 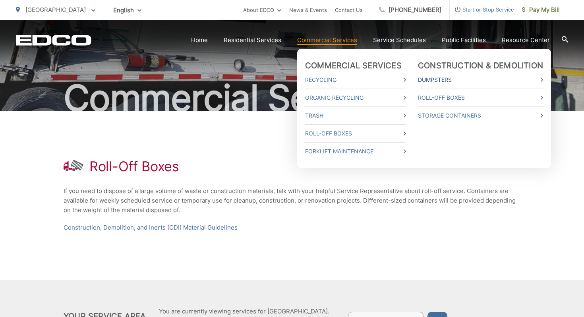 I want to click on a: Organic Recycling, so click(x=356, y=98).